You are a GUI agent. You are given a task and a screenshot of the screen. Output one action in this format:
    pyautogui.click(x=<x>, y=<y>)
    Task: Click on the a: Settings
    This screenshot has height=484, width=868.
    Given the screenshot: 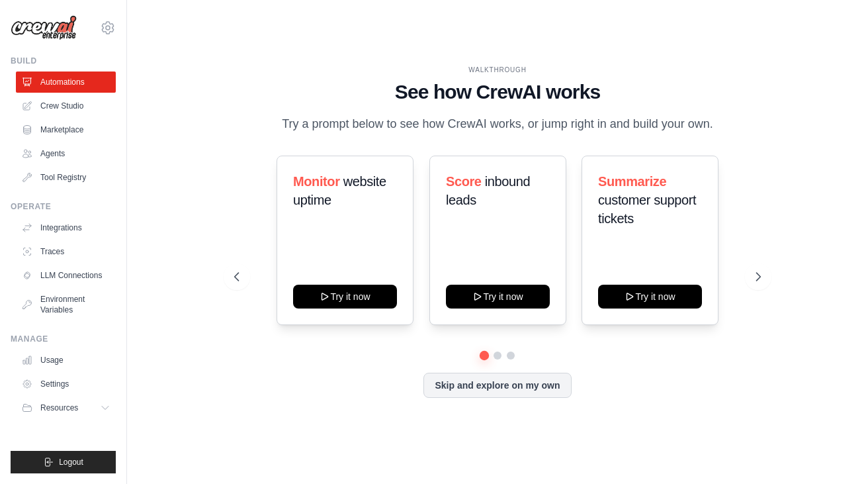 What is the action you would take?
    pyautogui.click(x=65, y=384)
    